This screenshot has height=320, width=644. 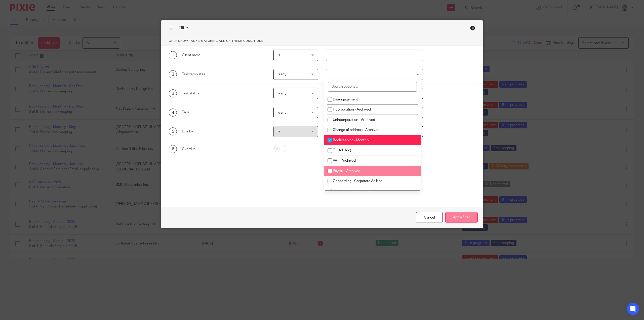 What do you see at coordinates (354, 120) in the screenshot?
I see `span: Unincorporation - Archived` at bounding box center [354, 120].